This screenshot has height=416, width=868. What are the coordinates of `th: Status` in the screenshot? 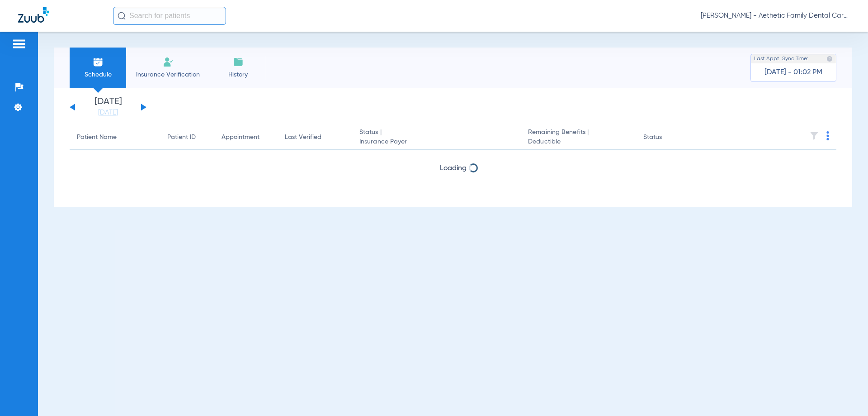 It's located at (666, 138).